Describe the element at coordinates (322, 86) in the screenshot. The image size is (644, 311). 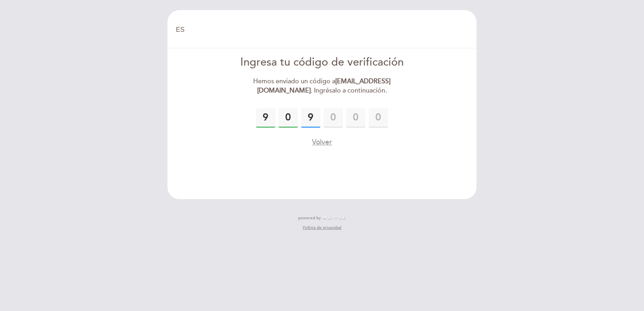
I see `div: Hemos enviado un código a . Ingrésalo a continuación.` at that location.